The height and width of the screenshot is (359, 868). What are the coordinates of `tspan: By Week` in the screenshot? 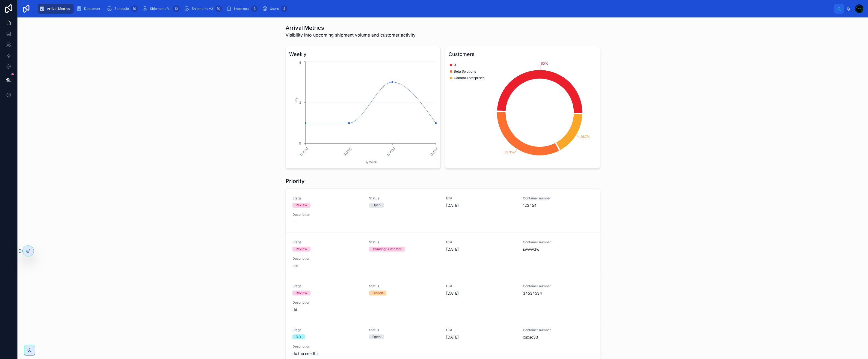 It's located at (371, 162).